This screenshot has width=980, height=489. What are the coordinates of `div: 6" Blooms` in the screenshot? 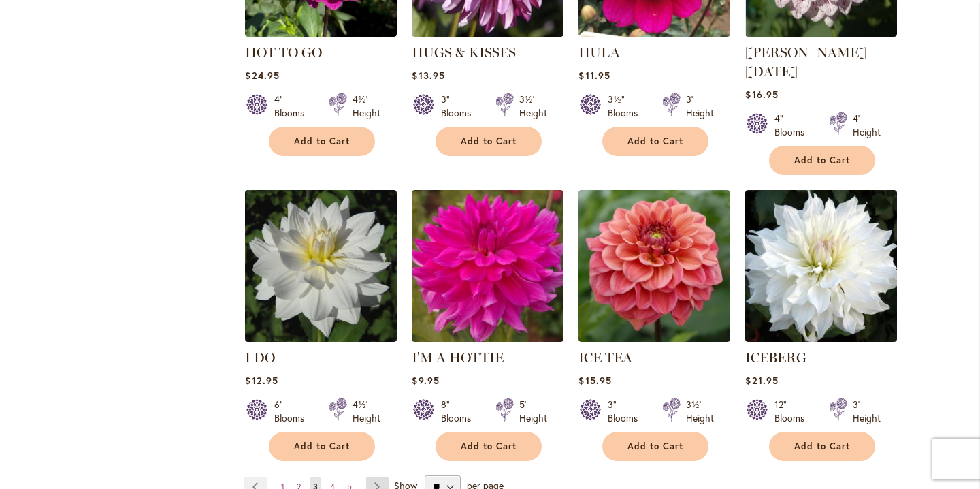 It's located at (293, 411).